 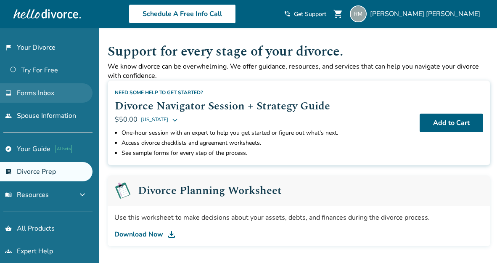 I want to click on span: phone_in_talk, so click(x=287, y=14).